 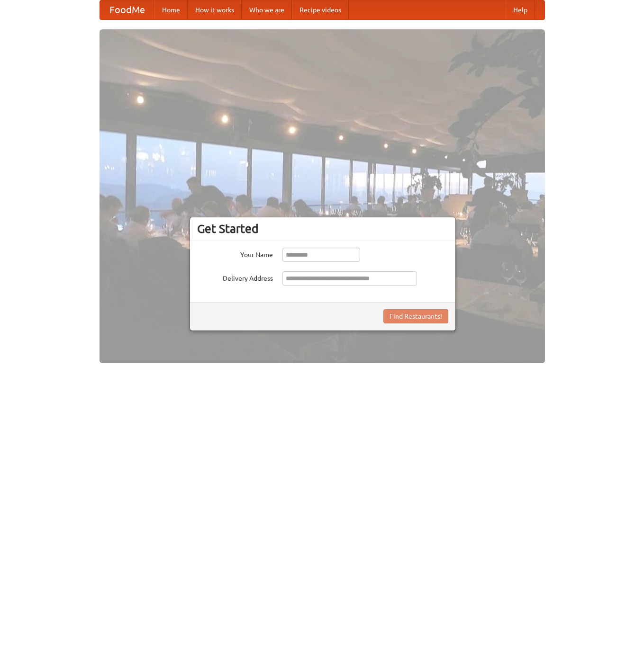 What do you see at coordinates (235, 253) in the screenshot?
I see `label: Your Name` at bounding box center [235, 253].